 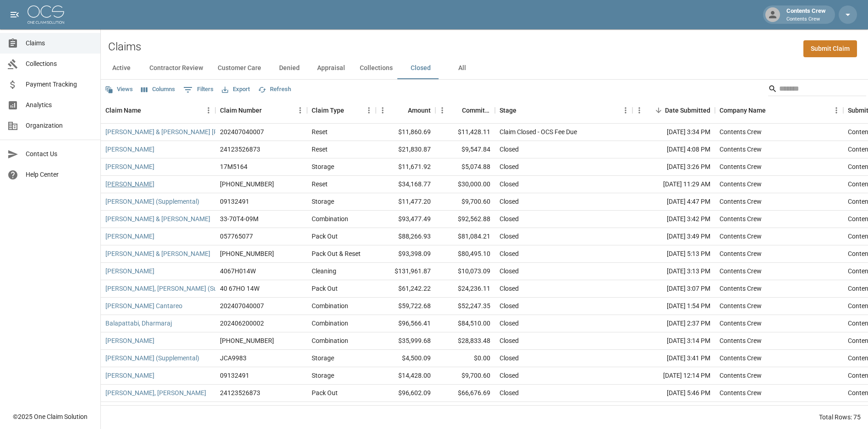 I want to click on div: $11,860.69, so click(x=406, y=132).